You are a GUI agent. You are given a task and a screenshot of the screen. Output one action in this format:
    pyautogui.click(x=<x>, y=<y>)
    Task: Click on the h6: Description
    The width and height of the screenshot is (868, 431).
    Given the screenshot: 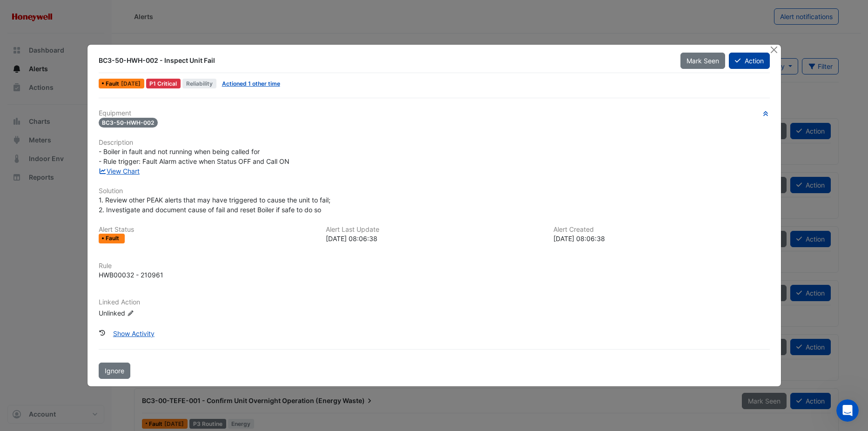 What is the action you would take?
    pyautogui.click(x=434, y=142)
    